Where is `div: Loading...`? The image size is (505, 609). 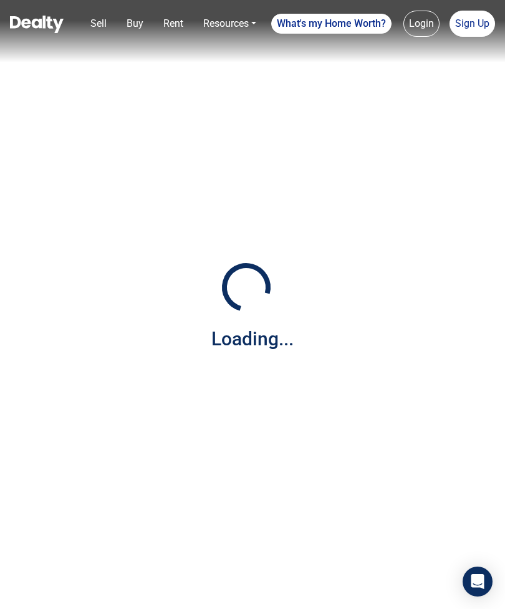
div: Loading... is located at coordinates (252, 338).